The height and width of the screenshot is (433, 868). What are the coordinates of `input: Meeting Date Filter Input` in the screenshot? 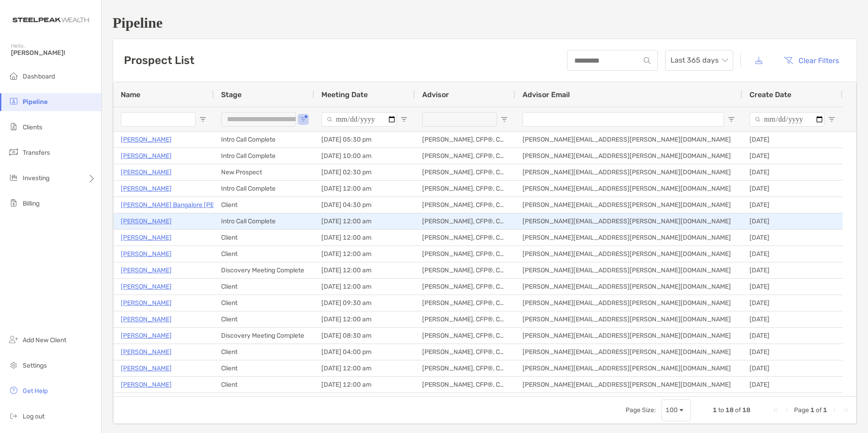 It's located at (359, 120).